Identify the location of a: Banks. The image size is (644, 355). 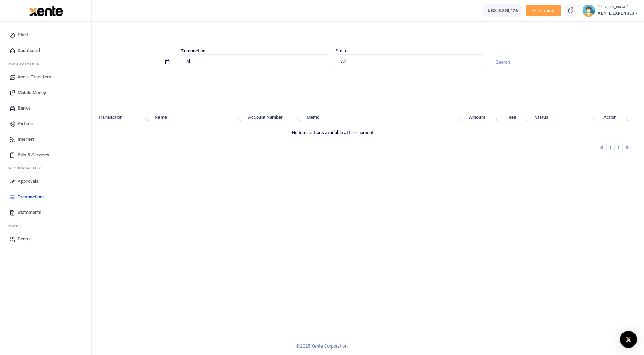
(46, 108).